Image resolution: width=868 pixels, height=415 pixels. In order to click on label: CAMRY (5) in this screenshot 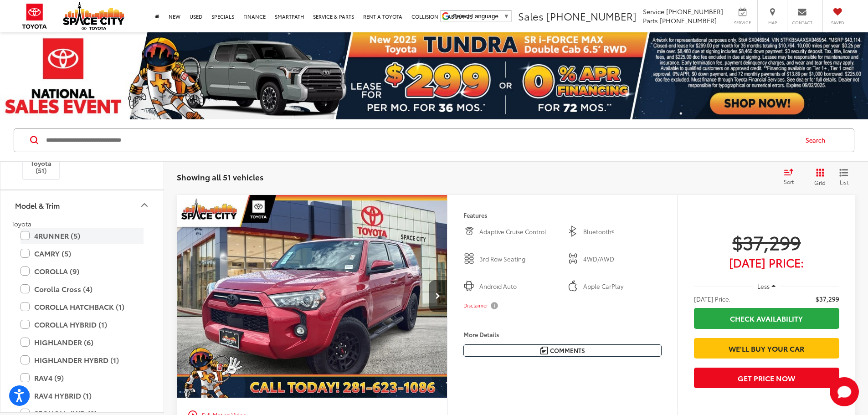, I will do `click(82, 253)`.